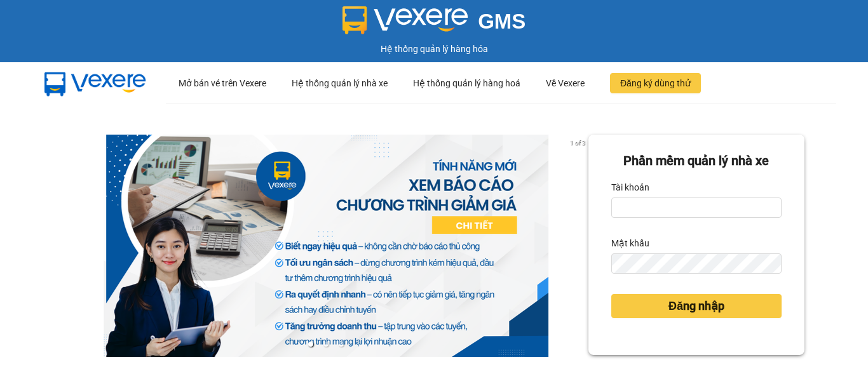  What do you see at coordinates (326, 344) in the screenshot?
I see `li: slide item 2` at bounding box center [326, 344].